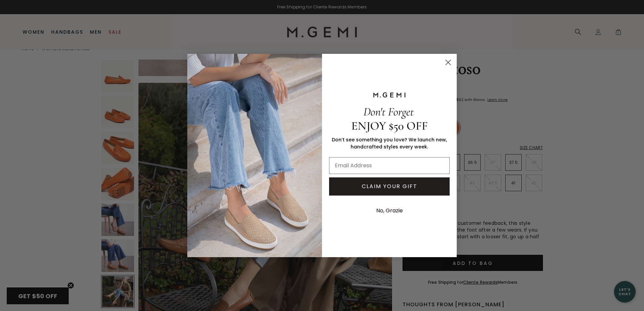 Image resolution: width=644 pixels, height=311 pixels. Describe the element at coordinates (390, 95) in the screenshot. I see `img: M.GEMI` at that location.